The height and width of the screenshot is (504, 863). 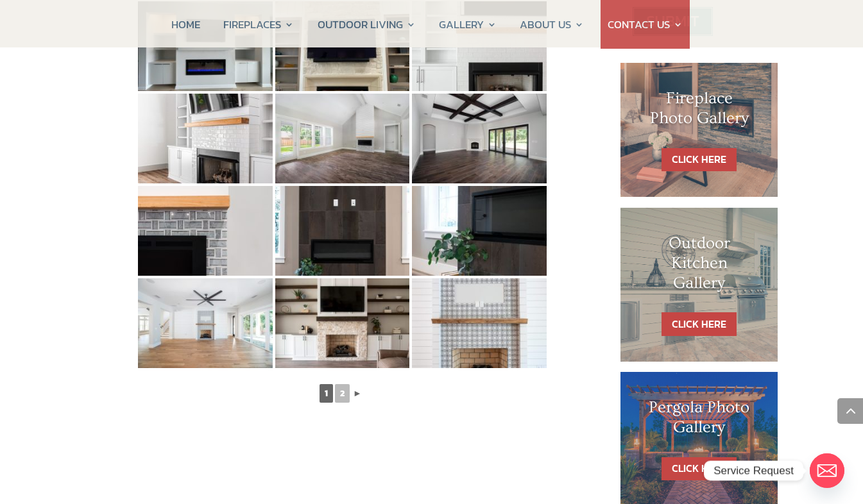 What do you see at coordinates (480, 323) in the screenshot?
I see `img: 24` at bounding box center [480, 323].